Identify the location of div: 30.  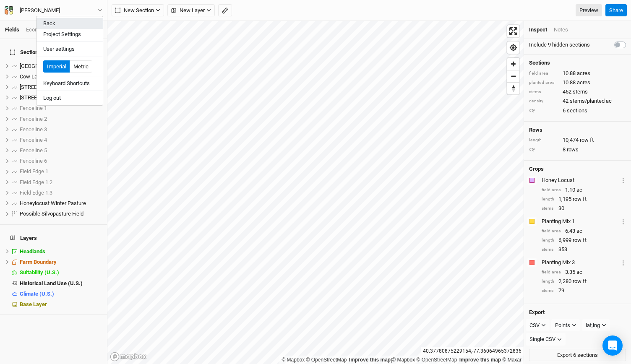
(584, 208).